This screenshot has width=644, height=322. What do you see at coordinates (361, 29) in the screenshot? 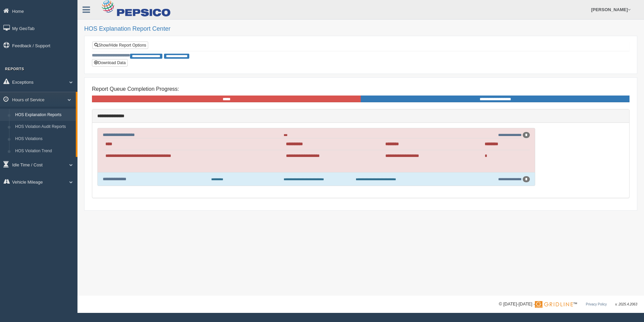
I see `h2: HOS Explanation Report Center` at bounding box center [361, 29].